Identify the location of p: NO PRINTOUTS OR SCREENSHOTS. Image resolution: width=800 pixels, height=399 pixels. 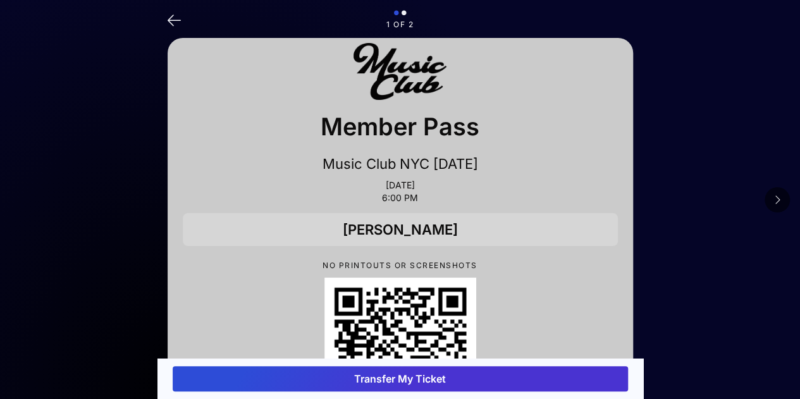
(400, 266).